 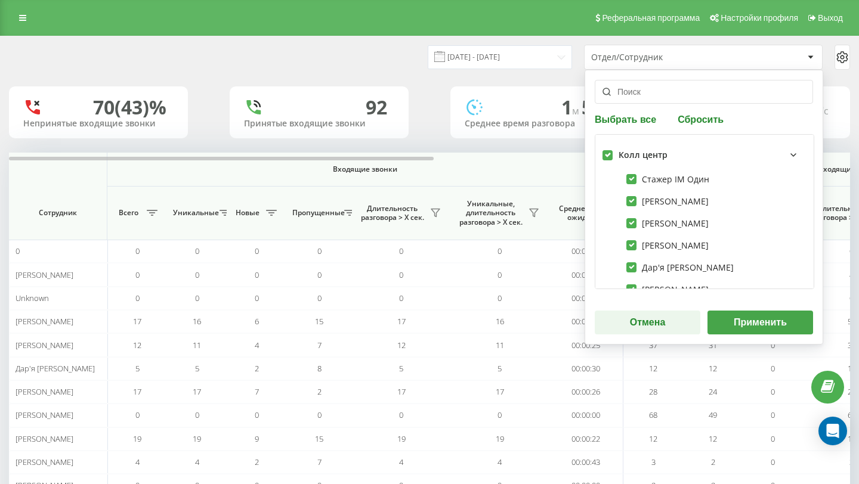 I want to click on span: 9, so click(x=256, y=439).